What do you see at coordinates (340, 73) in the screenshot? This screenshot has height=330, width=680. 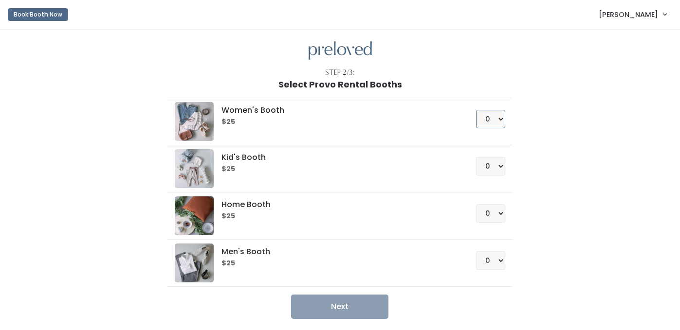 I see `div: Step 2/3:` at bounding box center [340, 73].